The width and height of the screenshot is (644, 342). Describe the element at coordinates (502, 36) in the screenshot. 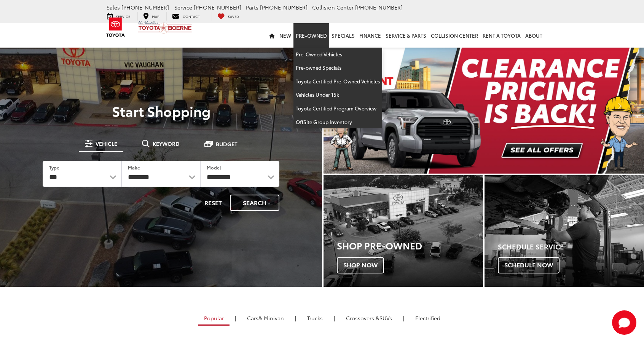

I see `a: Rent a Toyota` at that location.